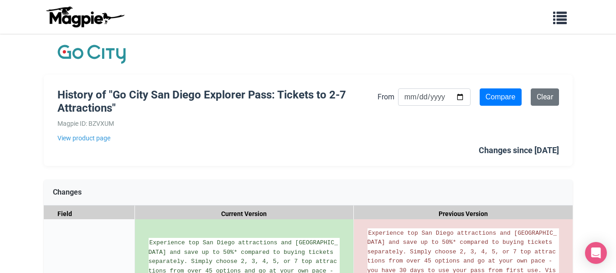 This screenshot has width=616, height=273. I want to click on label: From, so click(386, 97).